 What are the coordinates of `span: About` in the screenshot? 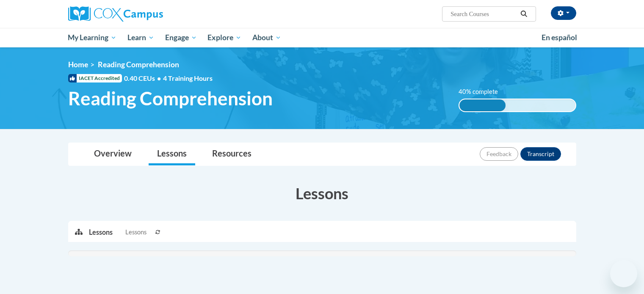 It's located at (267, 38).